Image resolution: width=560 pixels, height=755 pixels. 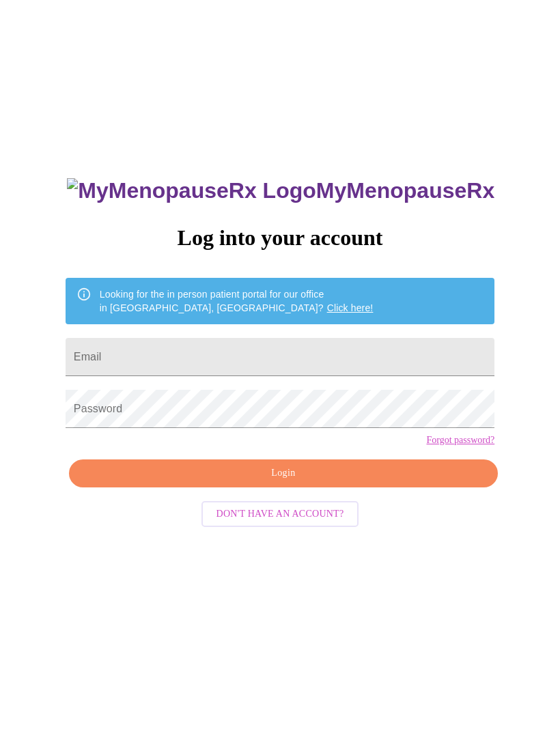 I want to click on span: Login, so click(x=284, y=473).